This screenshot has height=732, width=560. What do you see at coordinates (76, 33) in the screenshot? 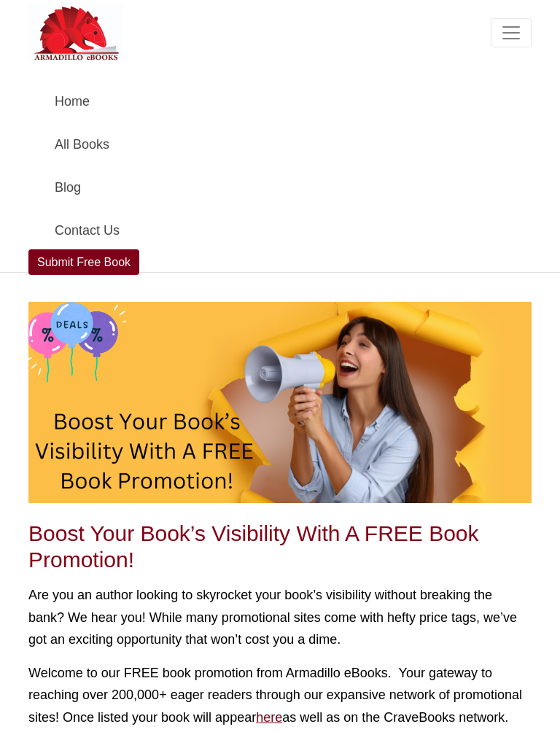
I see `img: Armadilloebooks` at bounding box center [76, 33].